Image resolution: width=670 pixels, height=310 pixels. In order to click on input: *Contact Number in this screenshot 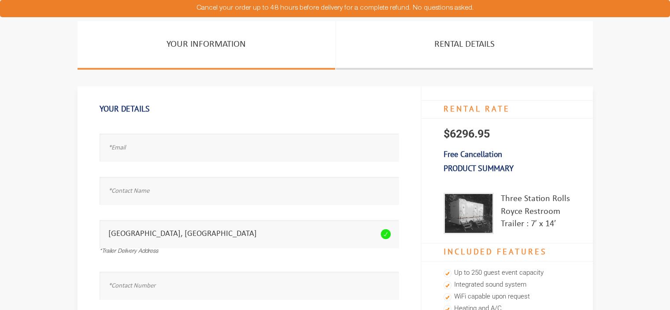, I will do `click(249, 285)`.